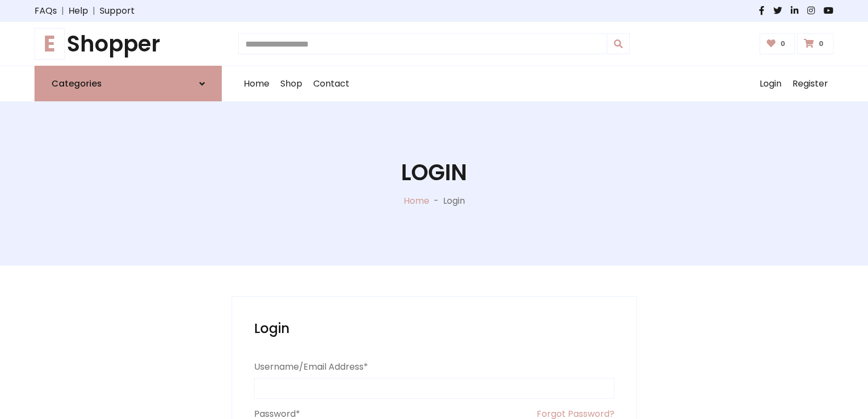 The height and width of the screenshot is (419, 868). What do you see at coordinates (117, 11) in the screenshot?
I see `a: Support` at bounding box center [117, 11].